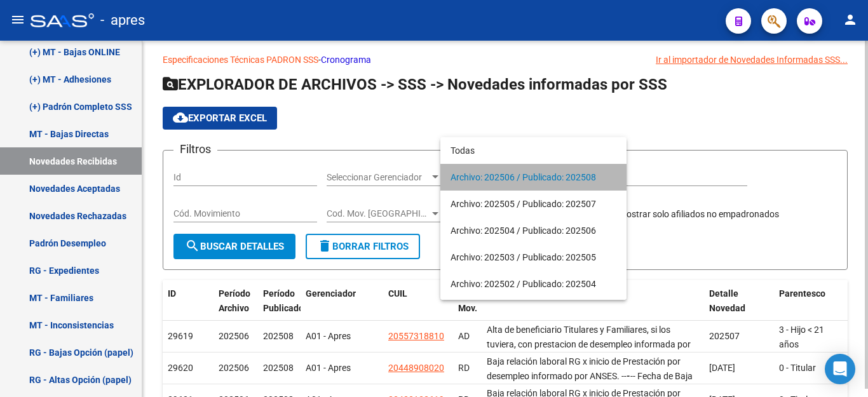 The height and width of the screenshot is (397, 868). What do you see at coordinates (533, 257) in the screenshot?
I see `span: Archivo: 202503 / Publicado: 202505` at bounding box center [533, 257].